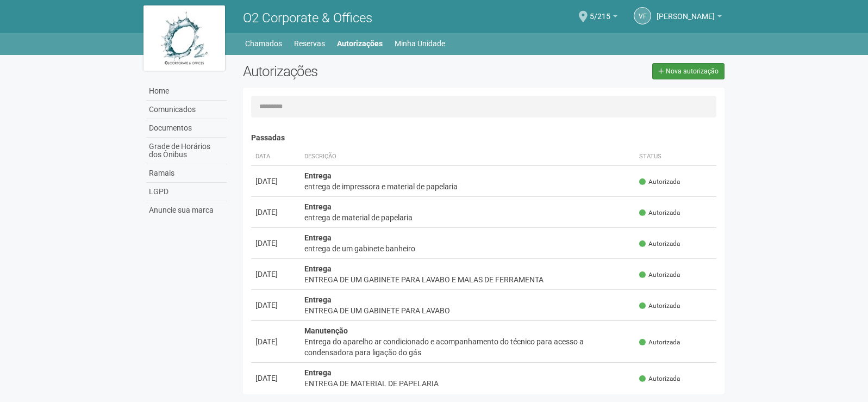 The image size is (868, 402). I want to click on th: Data, so click(276, 156).